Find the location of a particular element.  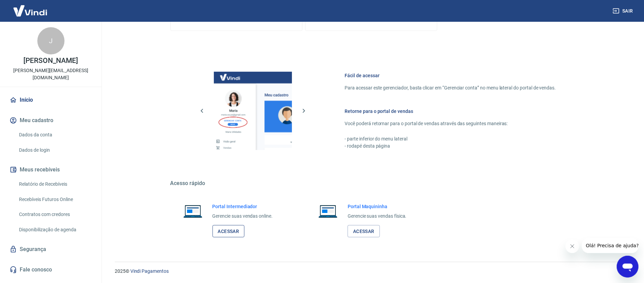

a: Dados de login is located at coordinates (55, 150).